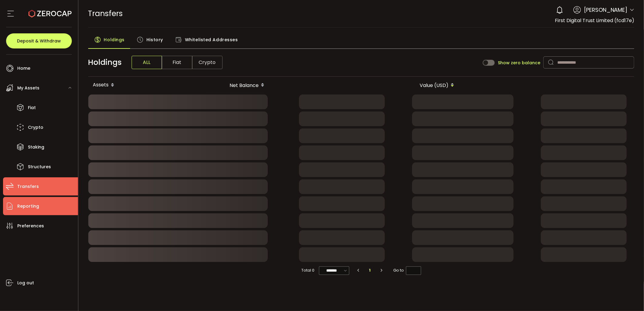  I want to click on span: Preferences, so click(31, 226).